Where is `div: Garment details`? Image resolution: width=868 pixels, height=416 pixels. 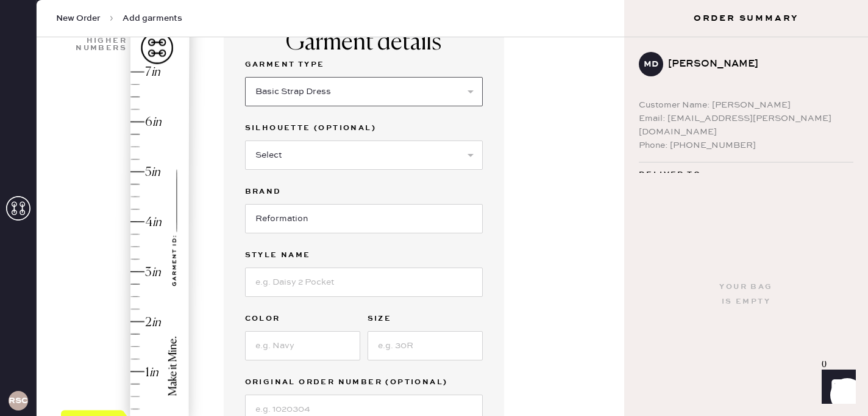 div: Garment details is located at coordinates (364, 43).